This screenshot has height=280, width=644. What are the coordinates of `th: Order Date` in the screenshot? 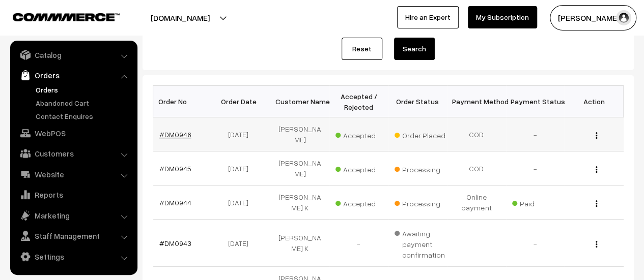 It's located at (242, 101).